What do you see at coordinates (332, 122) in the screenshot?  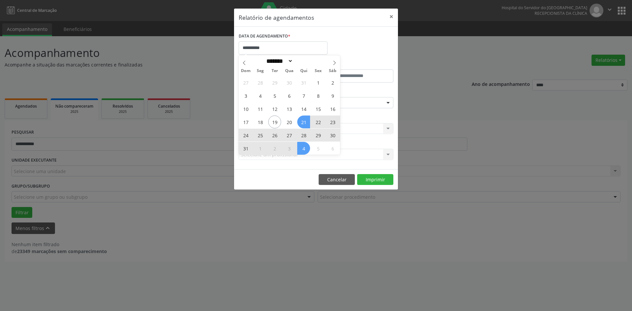 I see `span: Agosto 23, 2025` at bounding box center [332, 122].